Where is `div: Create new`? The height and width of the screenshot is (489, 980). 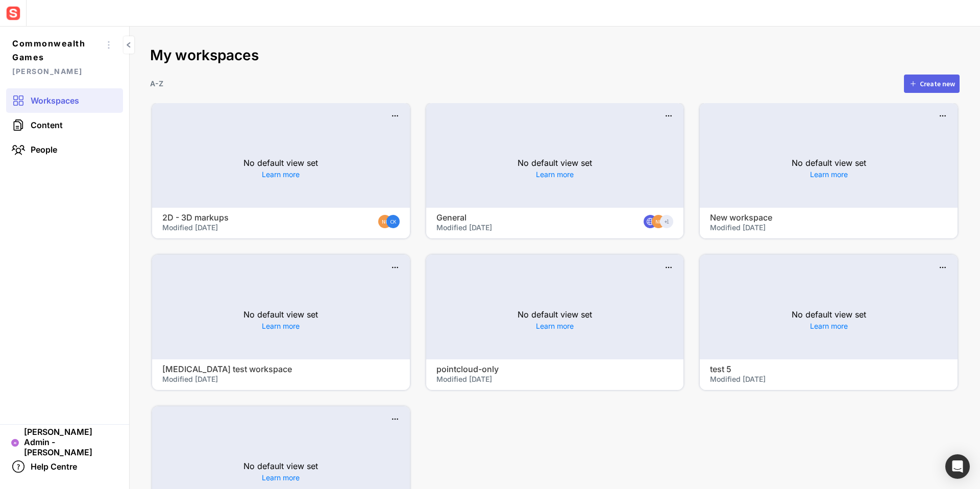
div: Create new is located at coordinates (937, 83).